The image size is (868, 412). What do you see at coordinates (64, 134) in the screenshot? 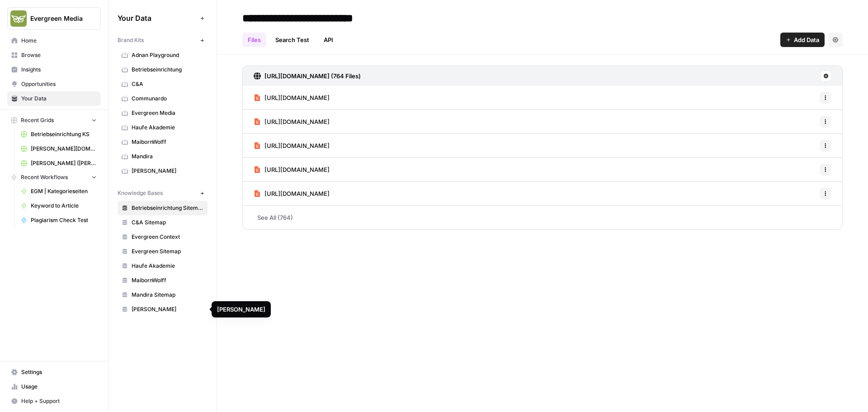
I see `span: Betriebseinrichtung KS` at bounding box center [64, 134].